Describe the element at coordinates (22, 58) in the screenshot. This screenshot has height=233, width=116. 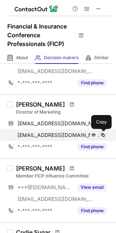
I see `span: About` at that location.